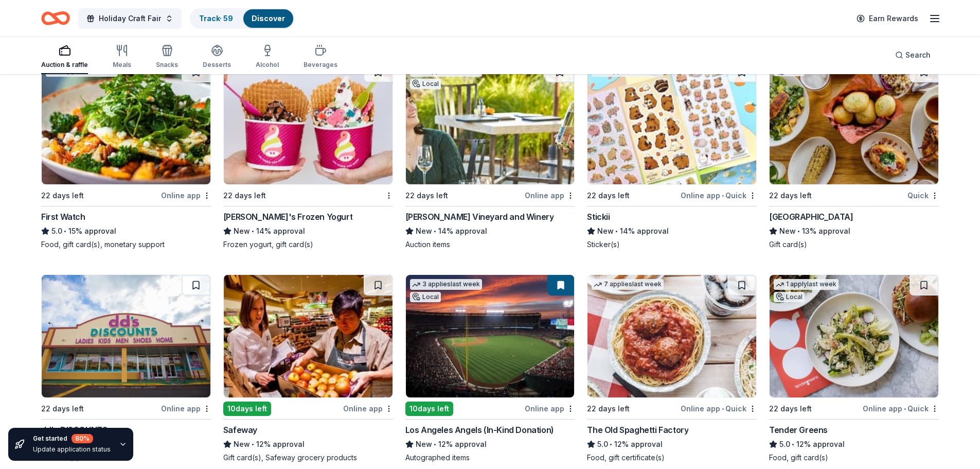 Image resolution: width=980 pixels, height=469 pixels. I want to click on div: 7 applies last week, so click(628, 284).